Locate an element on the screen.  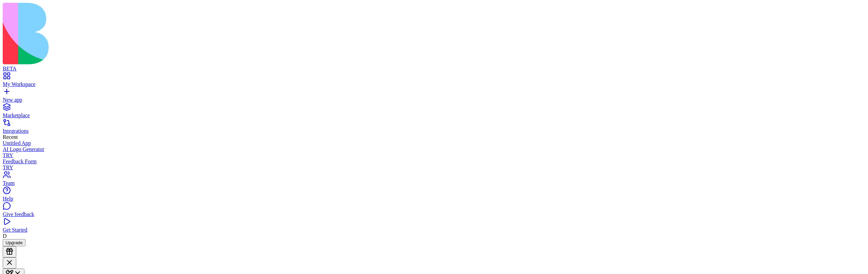
a: My Workspace is located at coordinates (434, 81).